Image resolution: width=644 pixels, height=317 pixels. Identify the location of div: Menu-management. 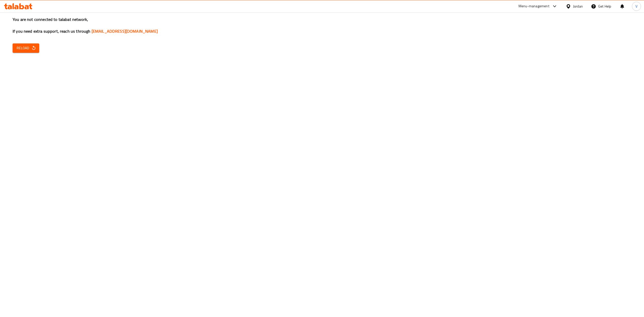
(534, 6).